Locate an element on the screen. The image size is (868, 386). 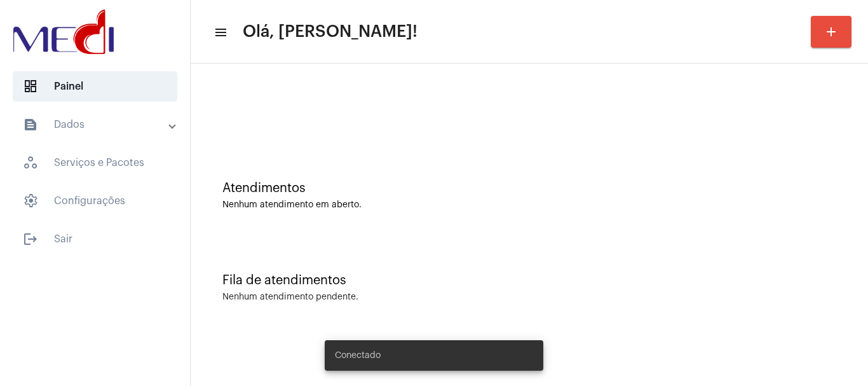
mat-icon: add is located at coordinates (831, 32).